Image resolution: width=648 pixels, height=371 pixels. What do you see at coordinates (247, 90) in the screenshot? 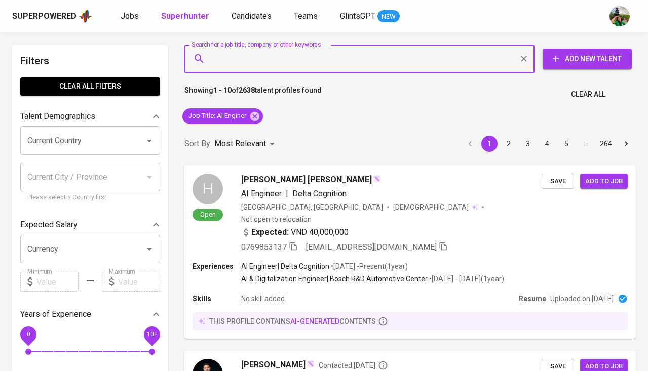
I see `b: 2638` at bounding box center [247, 90].